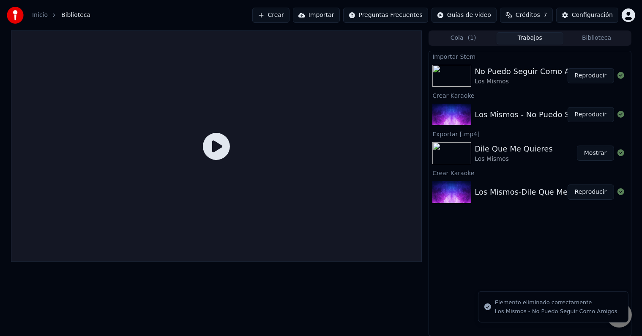 Image resolution: width=642 pixels, height=336 pixels. Describe the element at coordinates (316, 15) in the screenshot. I see `button: Importar` at that location.